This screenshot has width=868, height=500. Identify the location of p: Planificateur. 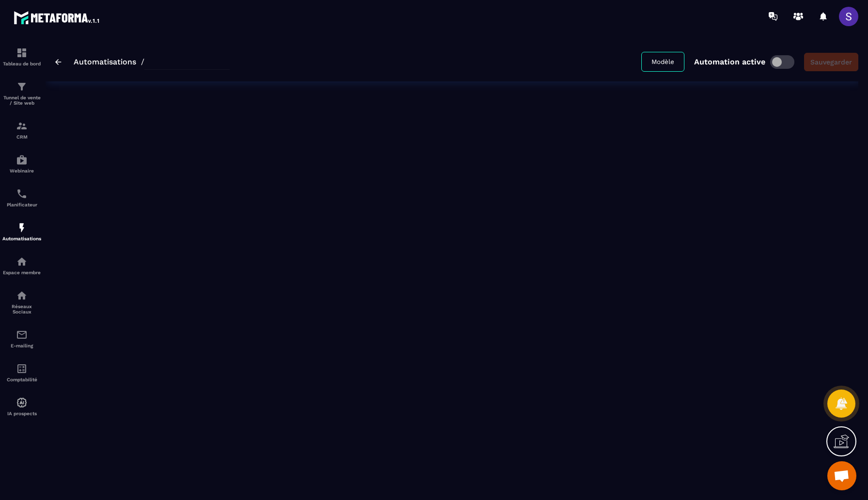
(22, 204).